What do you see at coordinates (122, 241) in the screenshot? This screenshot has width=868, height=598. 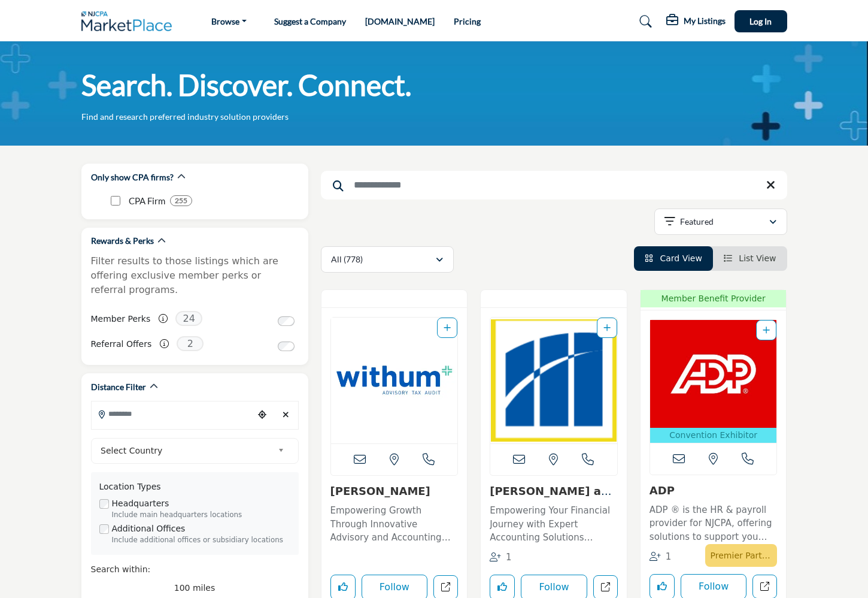 I see `h2: Rewards & Perks` at bounding box center [122, 241].